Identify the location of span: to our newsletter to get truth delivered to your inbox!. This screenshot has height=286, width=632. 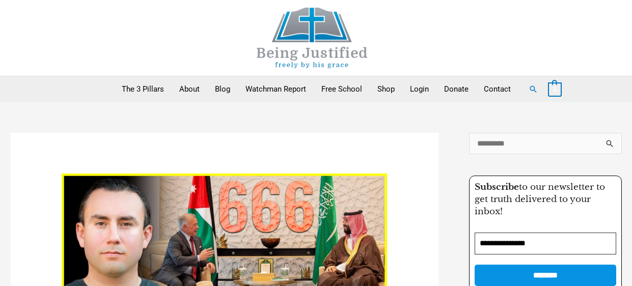
(540, 199).